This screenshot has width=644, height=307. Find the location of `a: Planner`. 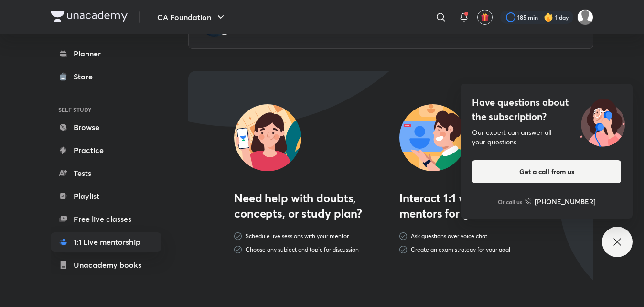

a: Planner is located at coordinates (106, 53).